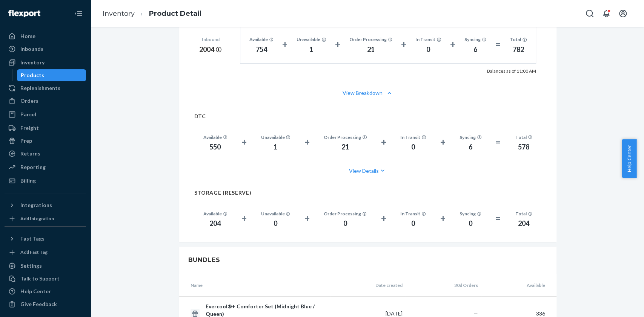 Image resolution: width=644 pixels, height=317 pixels. What do you see at coordinates (368, 285) in the screenshot?
I see `th: Date created` at bounding box center [368, 285].